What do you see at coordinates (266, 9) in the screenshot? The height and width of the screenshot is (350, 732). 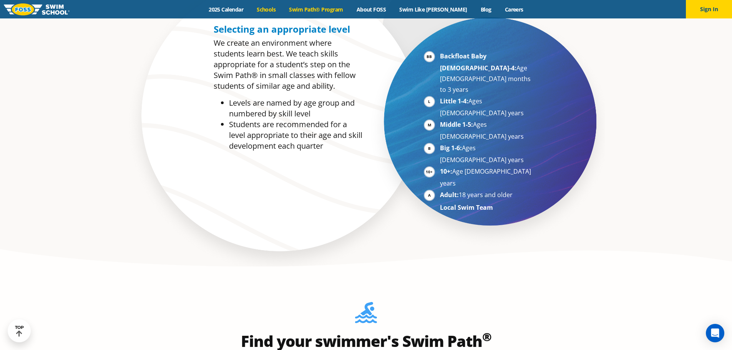 I see `a: Schools` at bounding box center [266, 9].